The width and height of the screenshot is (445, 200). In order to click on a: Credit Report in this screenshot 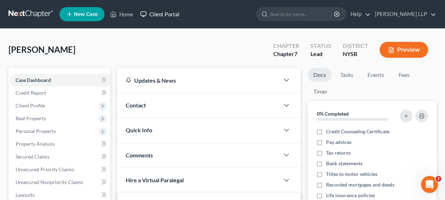, I will do `click(60, 93)`.